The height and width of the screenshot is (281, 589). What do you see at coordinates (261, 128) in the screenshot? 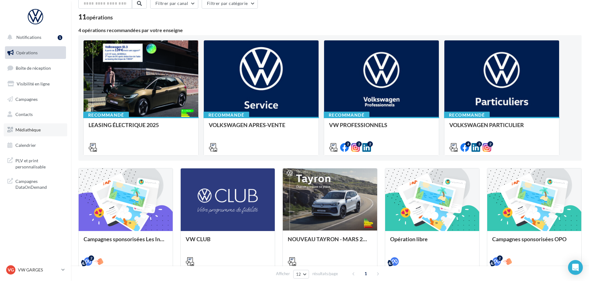
I see `div: VOLKSWAGEN APRES-VENTE` at bounding box center [261, 128].